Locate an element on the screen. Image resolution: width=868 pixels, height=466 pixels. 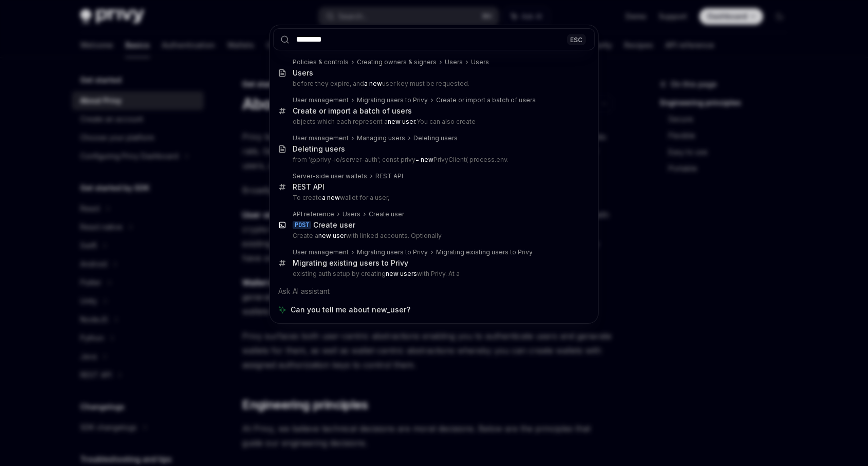
div: Policies & controls is located at coordinates (320, 62).